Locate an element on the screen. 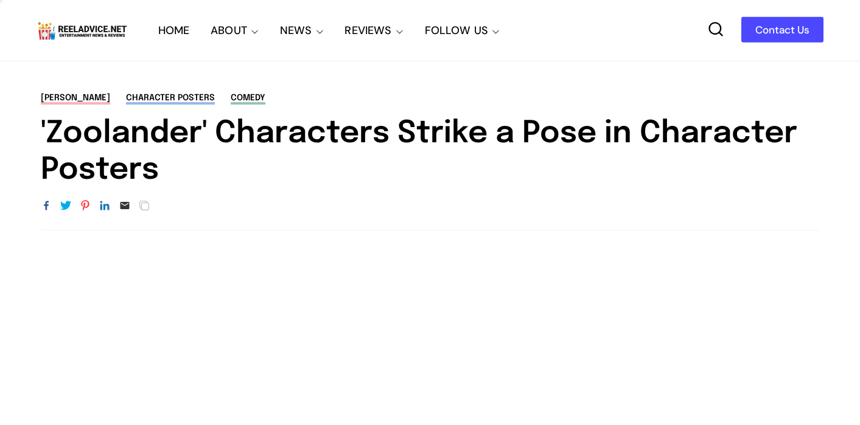 The height and width of the screenshot is (425, 860). a: character posters is located at coordinates (170, 99).